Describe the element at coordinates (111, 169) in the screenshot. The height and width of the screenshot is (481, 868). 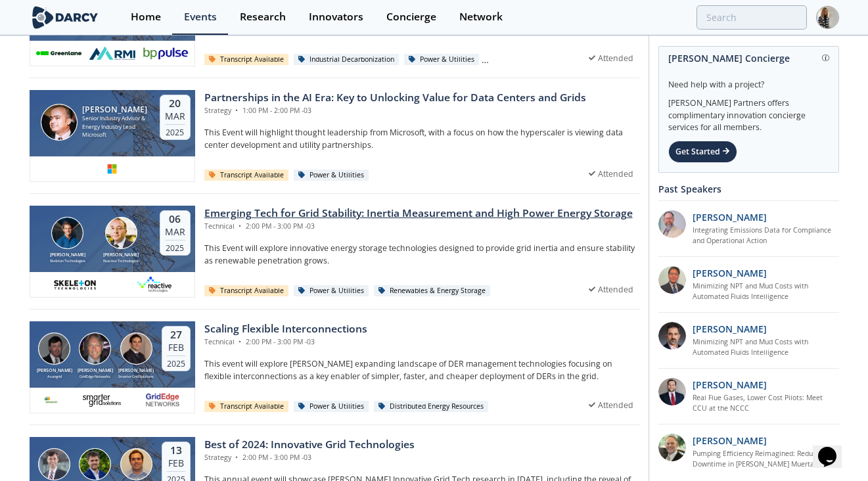
I see `img: microsoft.com.png` at that location.